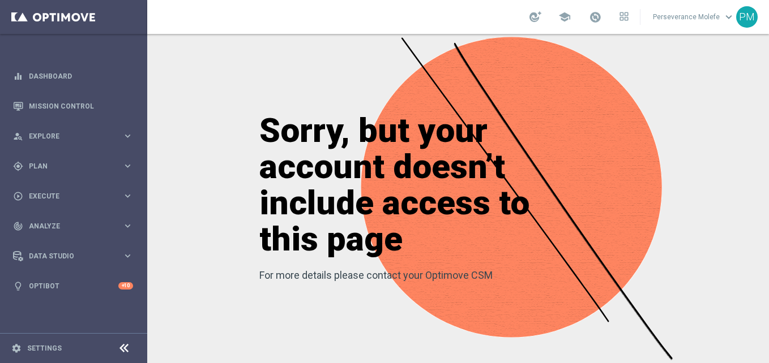 The image size is (769, 363). Describe the element at coordinates (406, 185) in the screenshot. I see `h1: Sorry, but your account doesn’t include access to this page` at that location.